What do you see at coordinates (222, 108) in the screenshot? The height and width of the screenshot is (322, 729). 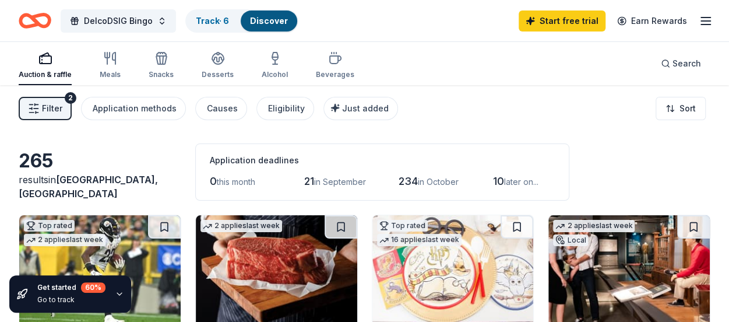 I see `div: Causes` at bounding box center [222, 108].